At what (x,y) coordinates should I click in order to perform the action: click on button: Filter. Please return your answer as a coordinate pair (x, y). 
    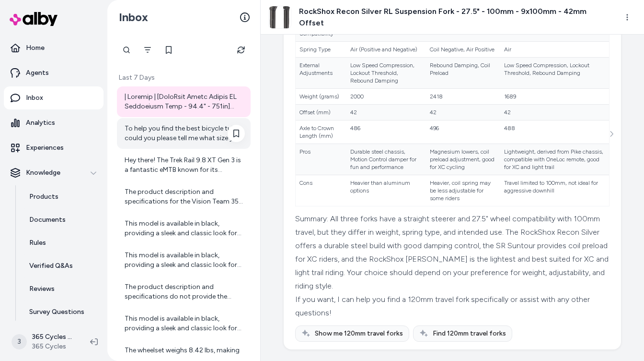
    Looking at the image, I should click on (148, 50).